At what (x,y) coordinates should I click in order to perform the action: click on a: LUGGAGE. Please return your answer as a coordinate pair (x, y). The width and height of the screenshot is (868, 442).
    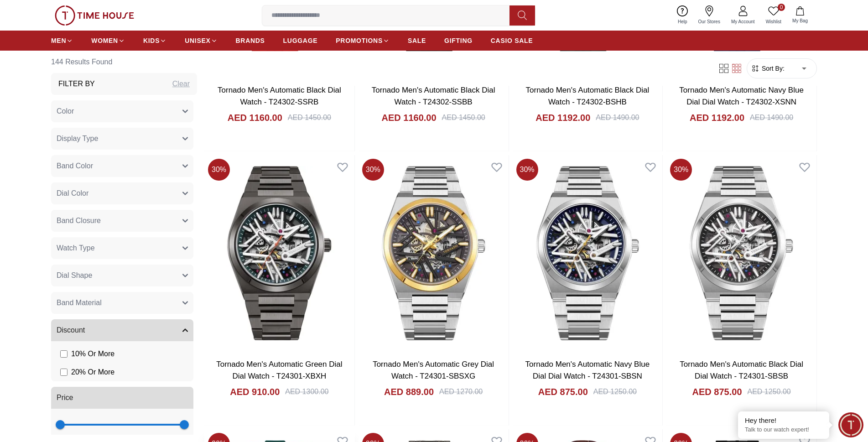
    Looking at the image, I should click on (300, 41).